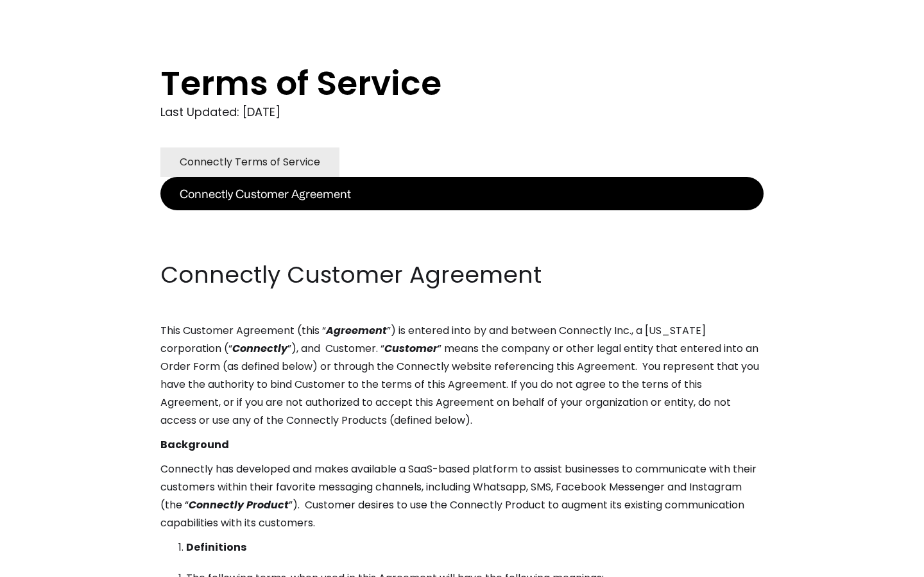 Image resolution: width=924 pixels, height=577 pixels. I want to click on ul: Language list, so click(51, 564).